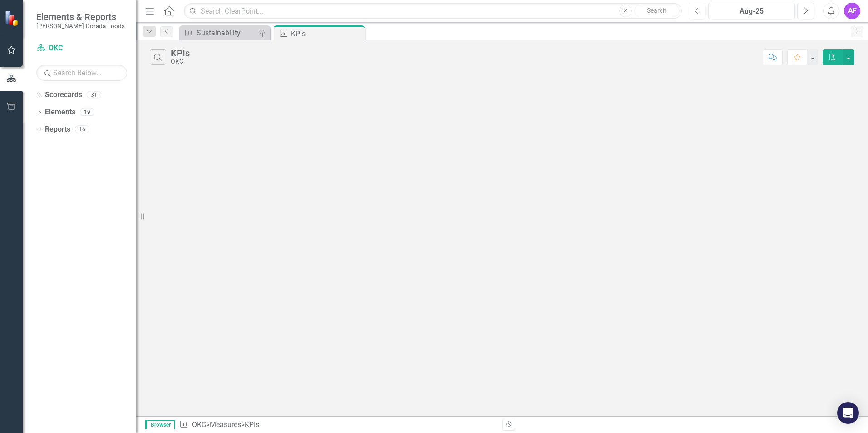 The height and width of the screenshot is (433, 868). Describe the element at coordinates (82, 73) in the screenshot. I see `input: Search Below...` at that location.